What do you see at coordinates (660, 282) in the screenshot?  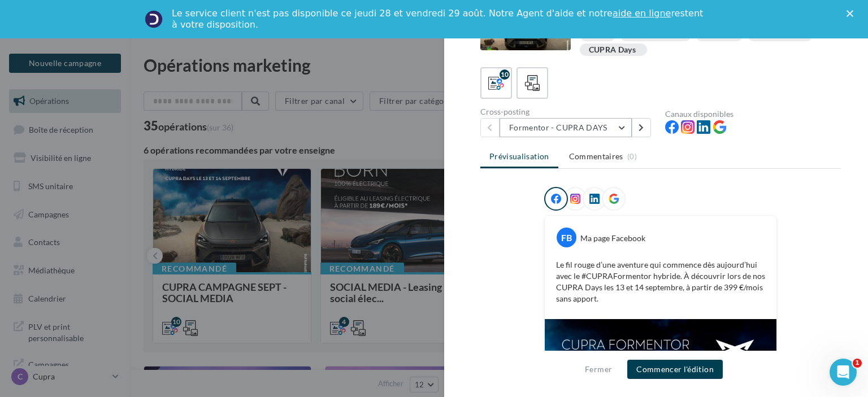 I see `p: Le fil rouge d’une aventure qui commence dès aujourd’hui avec le #CUPRAFormentor hybride. À décou...` at bounding box center [660, 282].